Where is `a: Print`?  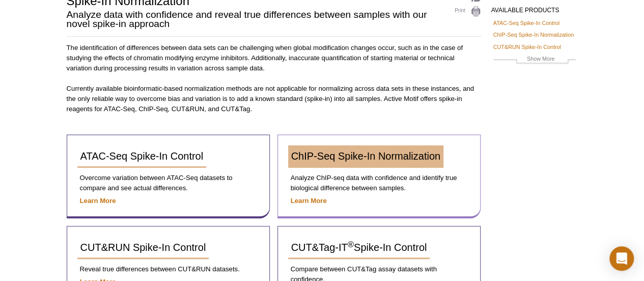
a: Print is located at coordinates (462, 12).